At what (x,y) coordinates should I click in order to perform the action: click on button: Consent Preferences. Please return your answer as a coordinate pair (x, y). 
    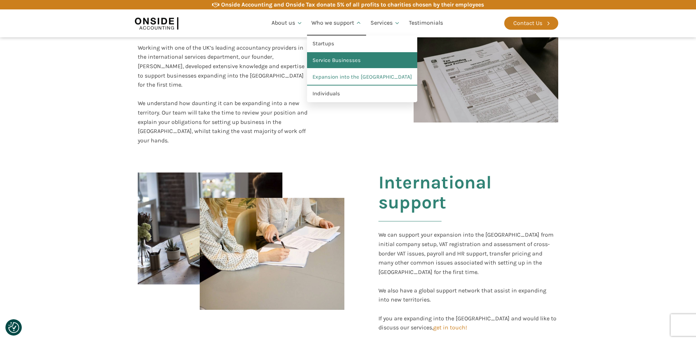
    Looking at the image, I should click on (14, 328).